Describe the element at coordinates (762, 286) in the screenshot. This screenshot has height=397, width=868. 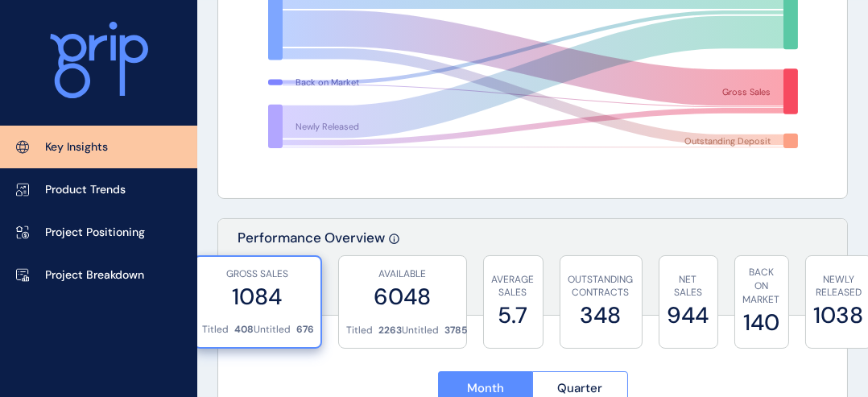
I see `p: BACK ON MARKET` at that location.